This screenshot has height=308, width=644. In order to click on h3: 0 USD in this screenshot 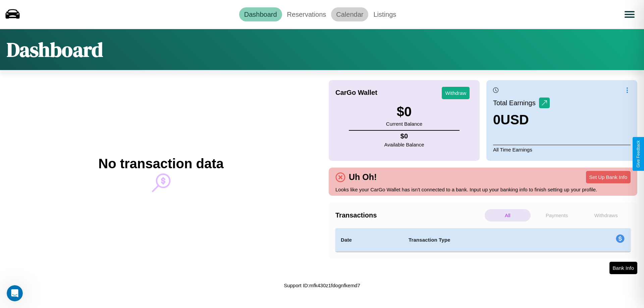, I will do `click(521, 119)`.